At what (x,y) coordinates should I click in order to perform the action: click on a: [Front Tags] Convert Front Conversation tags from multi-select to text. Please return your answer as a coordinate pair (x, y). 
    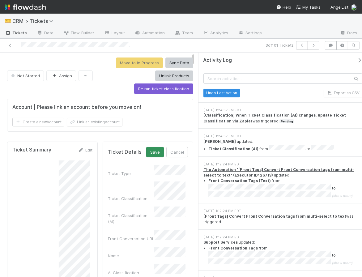
    Looking at the image, I should click on (275, 216).